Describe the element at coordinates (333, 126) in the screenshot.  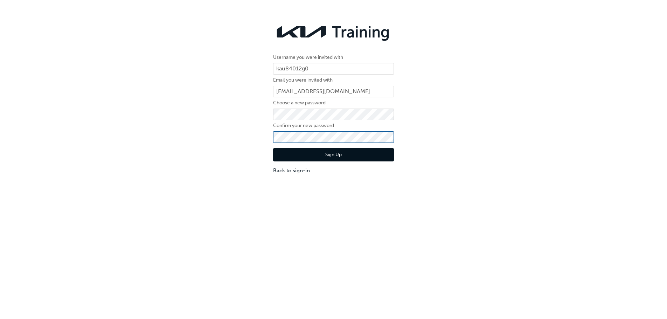
I see `label: Confirm your new password` at that location.